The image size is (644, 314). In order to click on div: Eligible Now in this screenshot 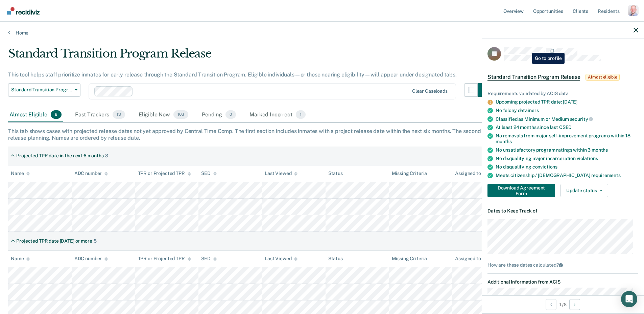, I will do `click(163, 115)`.